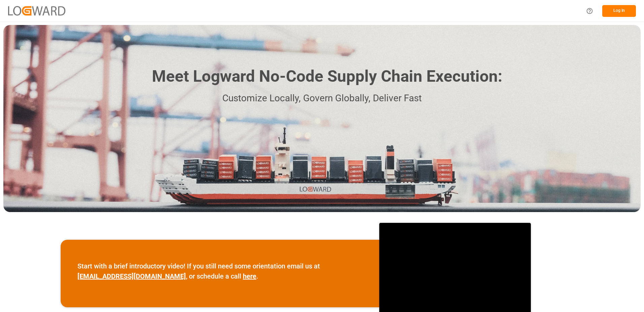  I want to click on p: Start with a brief introductory video! If you still need some orientation email us at , or schedu..., so click(220, 271).